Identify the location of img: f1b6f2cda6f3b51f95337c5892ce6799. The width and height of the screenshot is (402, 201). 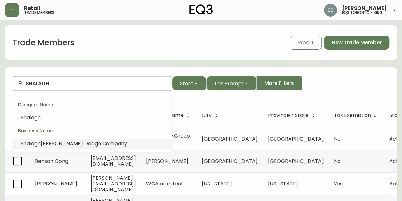
(330, 10).